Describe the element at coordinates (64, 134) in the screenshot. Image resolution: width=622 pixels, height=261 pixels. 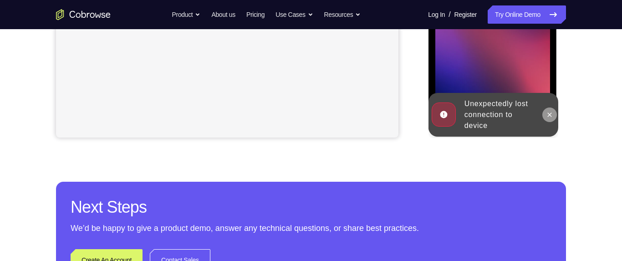
I see `button: Tap to Start` at that location.